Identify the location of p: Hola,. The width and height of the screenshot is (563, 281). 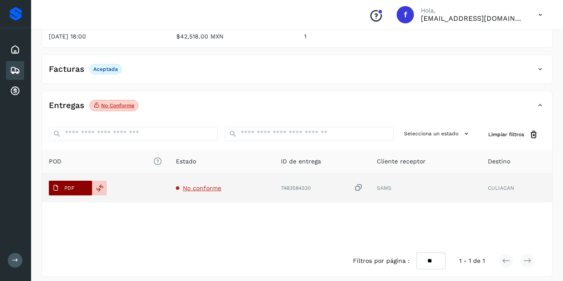
(472, 10).